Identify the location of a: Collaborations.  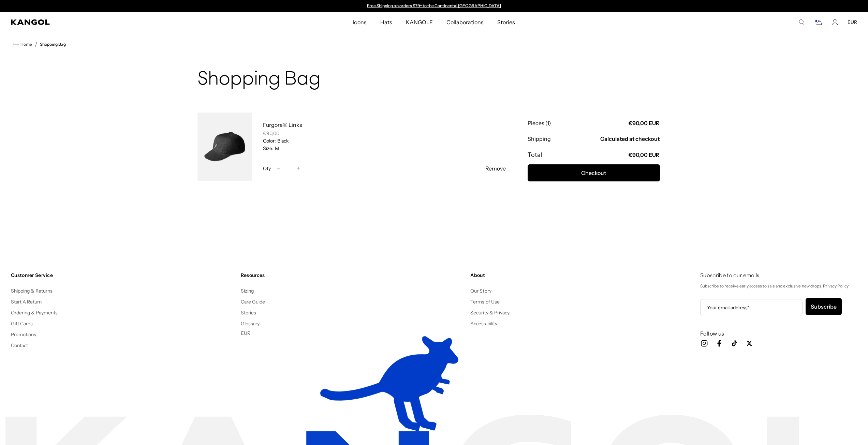
(465, 22).